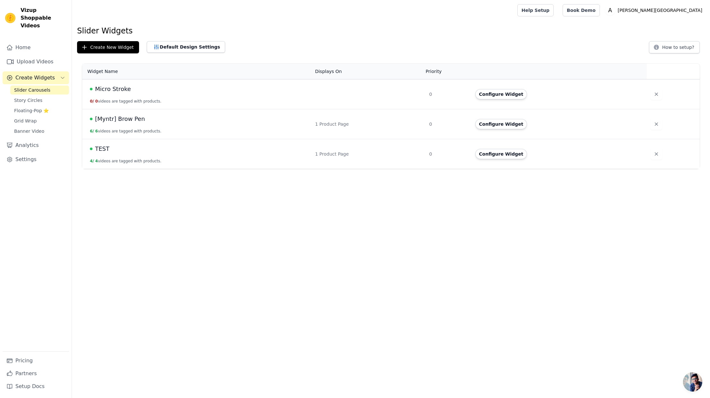  I want to click on span: 6 /, so click(92, 131).